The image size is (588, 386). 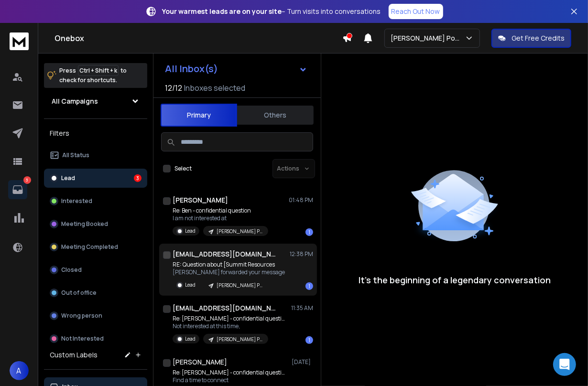 What do you see at coordinates (96, 155) in the screenshot?
I see `button: All Status` at bounding box center [96, 155].